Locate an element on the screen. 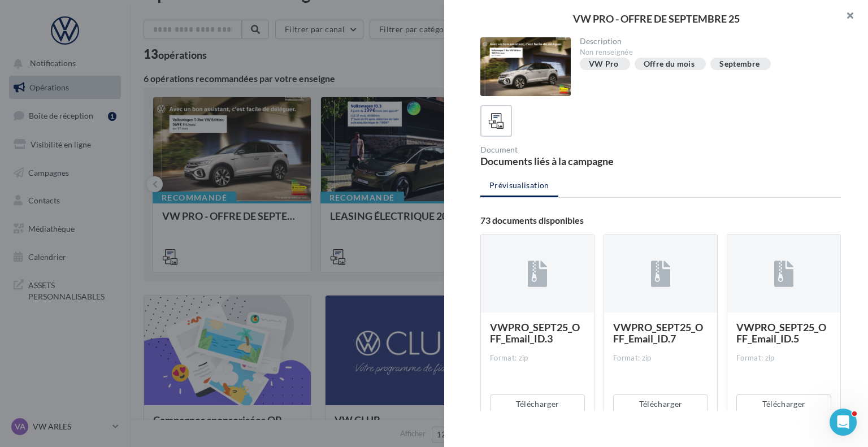  div: VW Pro is located at coordinates (603, 64).